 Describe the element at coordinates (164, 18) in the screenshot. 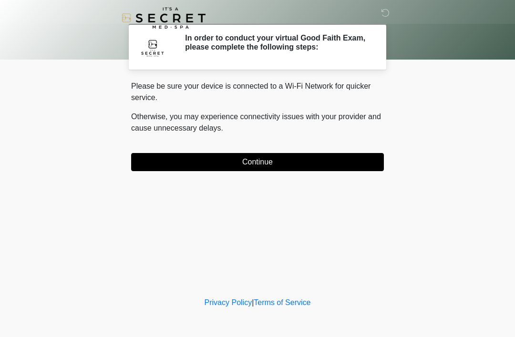

I see `img: It's A Secret Med Spa Logo` at that location.